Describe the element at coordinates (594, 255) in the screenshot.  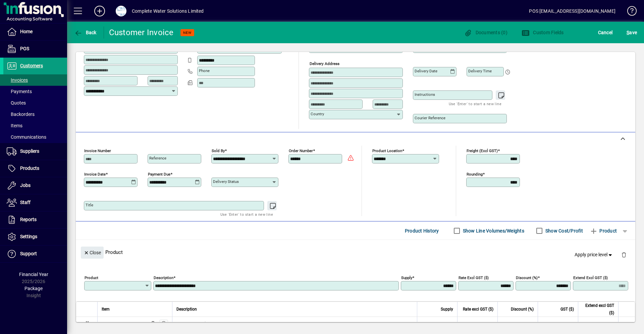
I see `span: Apply price level` at that location.